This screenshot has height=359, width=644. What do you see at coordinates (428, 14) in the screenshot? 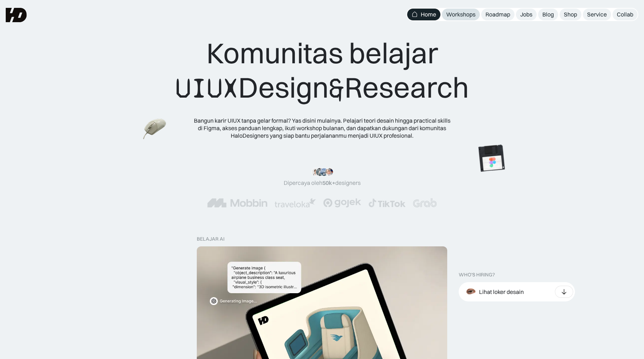
I see `div: Home` at bounding box center [428, 14].